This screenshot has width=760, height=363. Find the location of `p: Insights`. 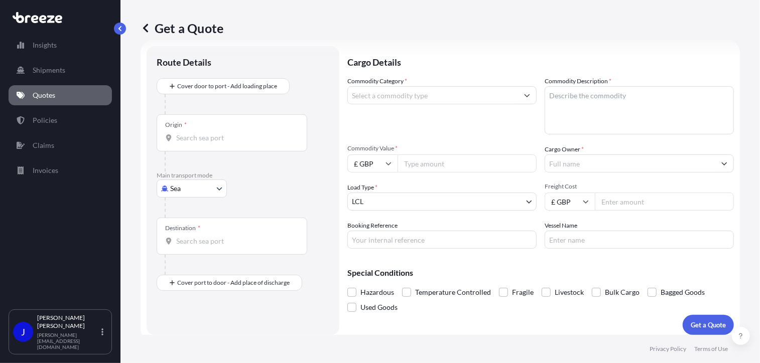

p: Insights is located at coordinates (45, 45).